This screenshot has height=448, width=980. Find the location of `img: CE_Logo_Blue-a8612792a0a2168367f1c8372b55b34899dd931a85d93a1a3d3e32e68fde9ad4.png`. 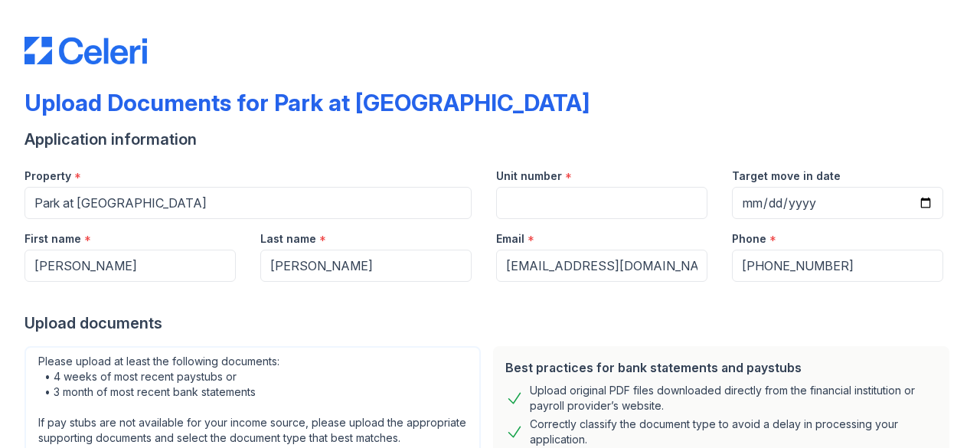

img: CE_Logo_Blue-a8612792a0a2168367f1c8372b55b34899dd931a85d93a1a3d3e32e68fde9ad4.png is located at coordinates (85, 51).